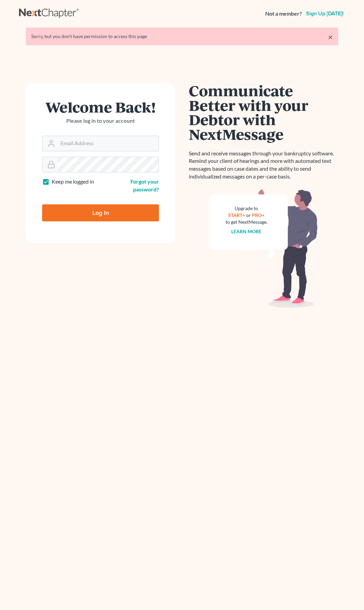 Image resolution: width=364 pixels, height=610 pixels. What do you see at coordinates (263, 112) in the screenshot?
I see `h1: Communicate Better with your Debtor with NextMessage` at bounding box center [263, 112].